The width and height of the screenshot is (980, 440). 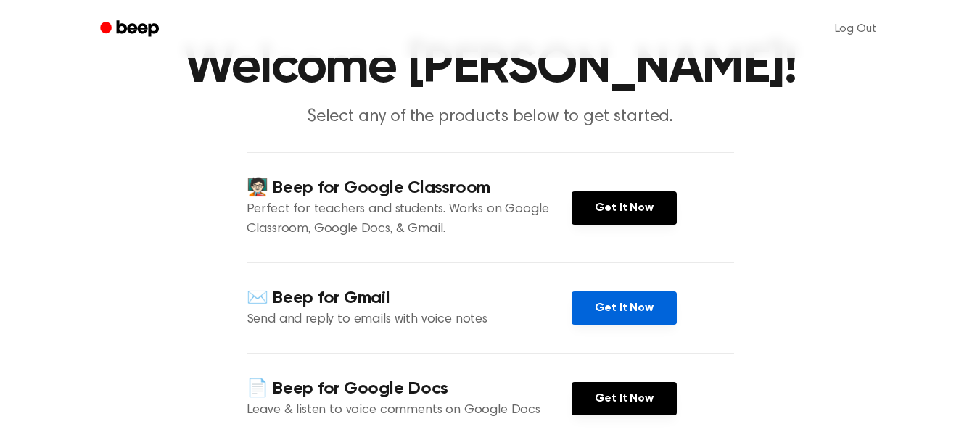 I want to click on p: Perfect for teachers and students. Works on Google Classroom, Google Docs, & Gmail., so click(x=409, y=220).